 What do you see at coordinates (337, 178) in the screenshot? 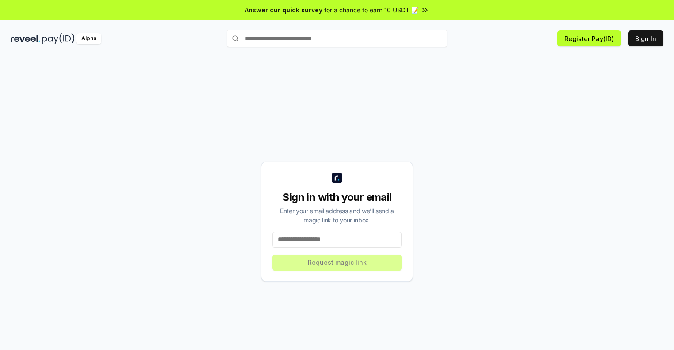
I see `img: logo_small` at bounding box center [337, 178].